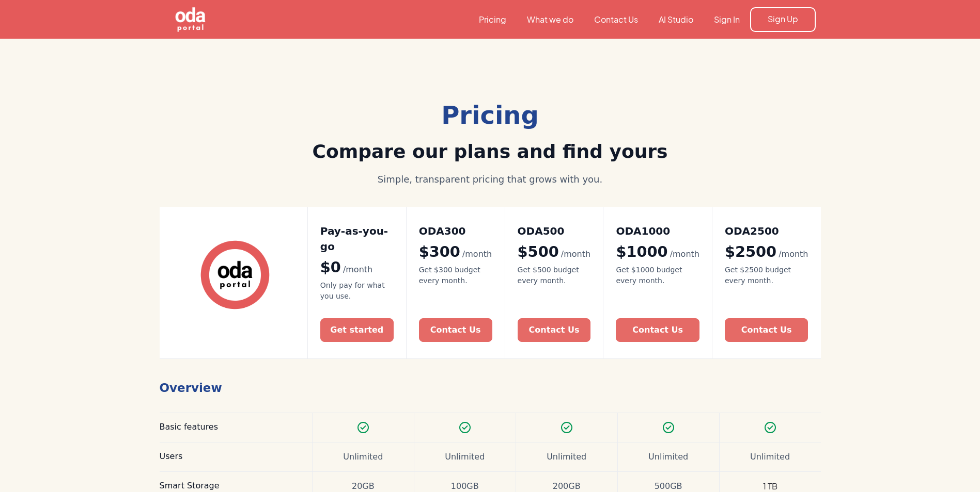  What do you see at coordinates (726, 20) in the screenshot?
I see `a: Sign In` at bounding box center [726, 20].